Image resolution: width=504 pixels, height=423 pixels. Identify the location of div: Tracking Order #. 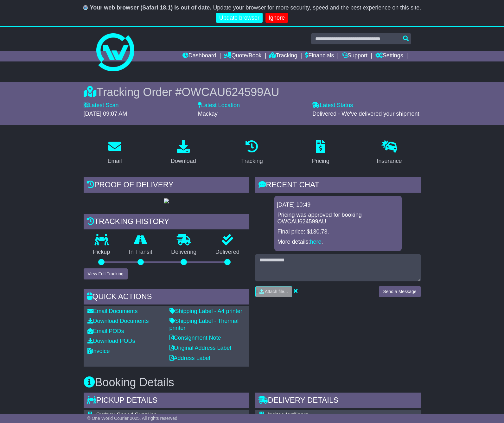
(252, 92).